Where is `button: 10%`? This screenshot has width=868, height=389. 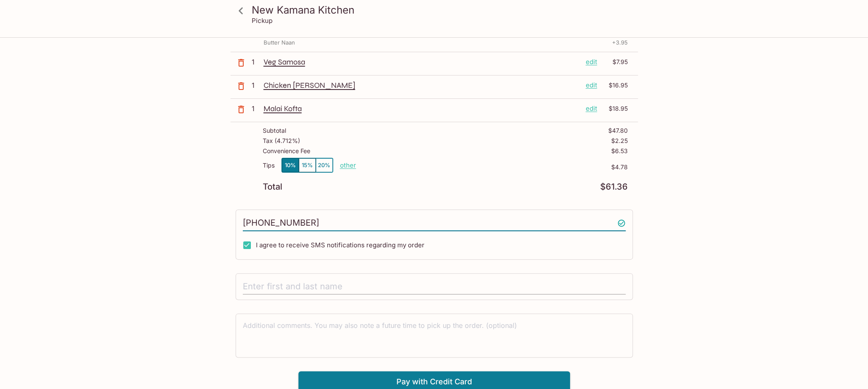 button: 10% is located at coordinates (290, 165).